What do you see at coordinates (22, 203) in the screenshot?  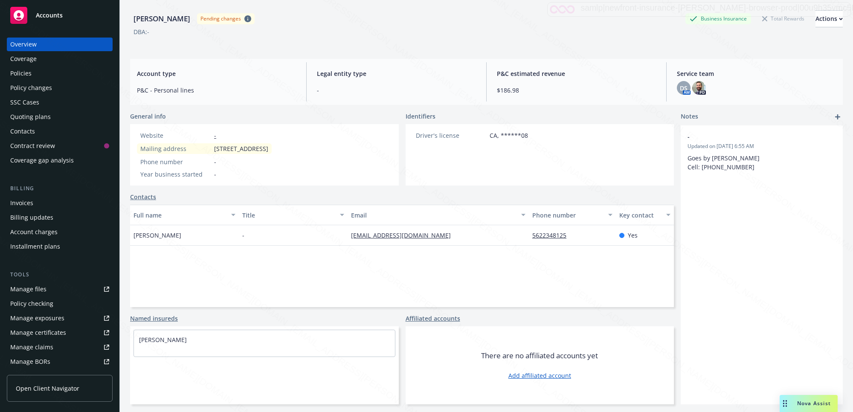 I see `div: Invoices` at bounding box center [22, 203].